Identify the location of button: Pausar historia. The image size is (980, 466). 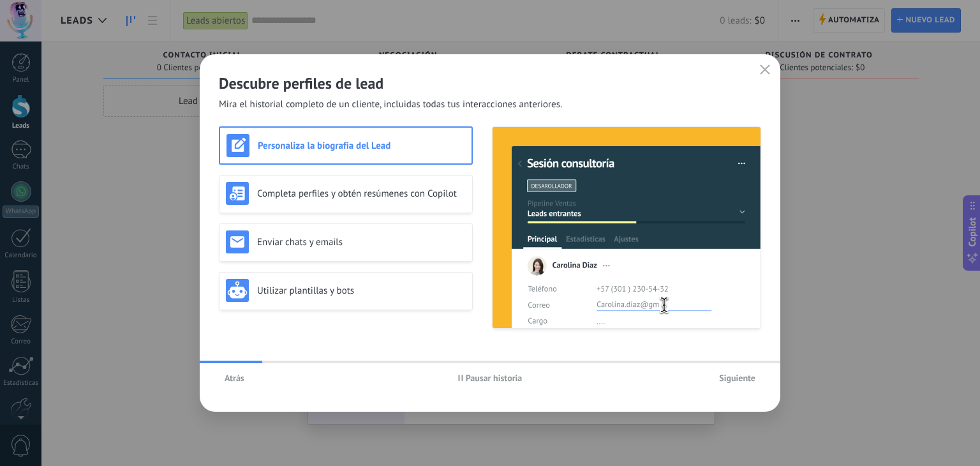
(490, 378).